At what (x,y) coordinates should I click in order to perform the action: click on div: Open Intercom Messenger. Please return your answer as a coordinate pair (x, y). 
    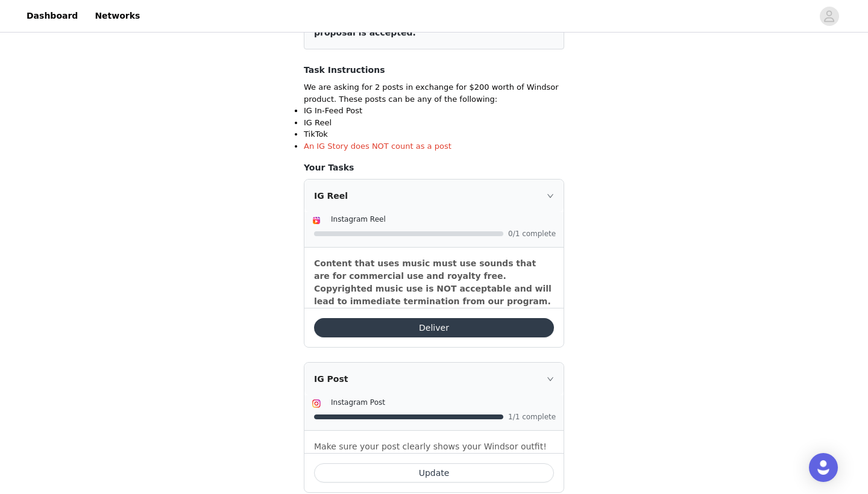
    Looking at the image, I should click on (823, 468).